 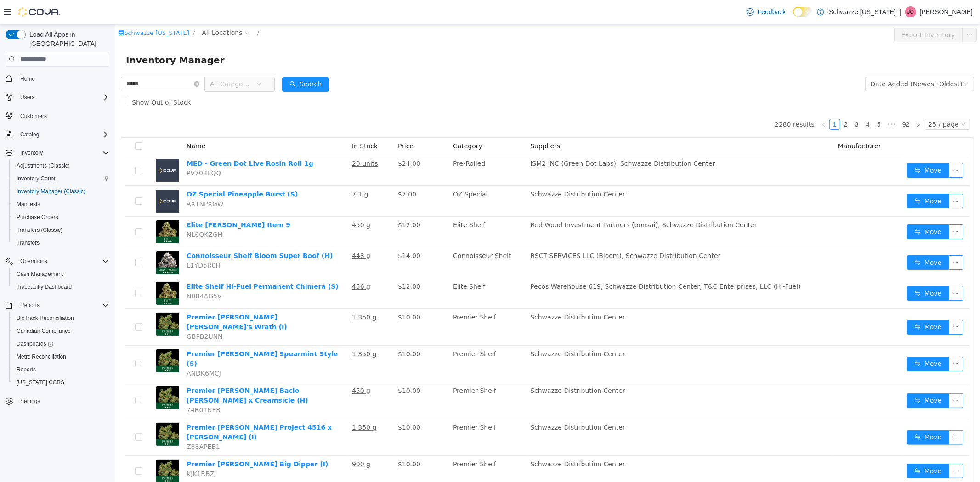 What do you see at coordinates (81, 121) in the screenshot?
I see `span: Name` at bounding box center [81, 121].